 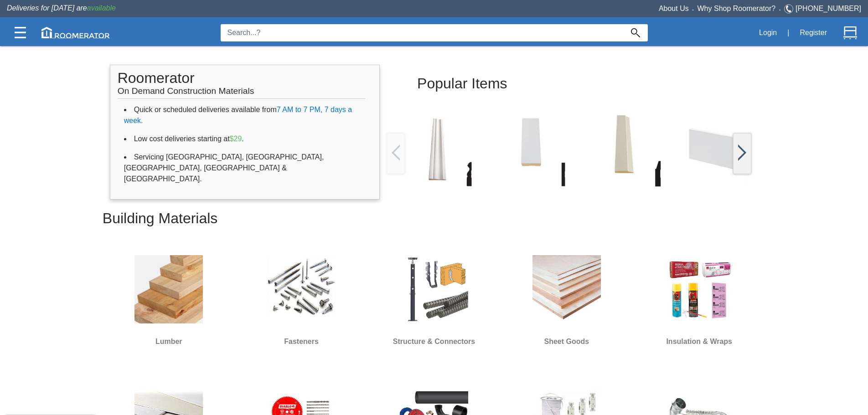 I want to click on img: Lumber.jpg, so click(x=169, y=289).